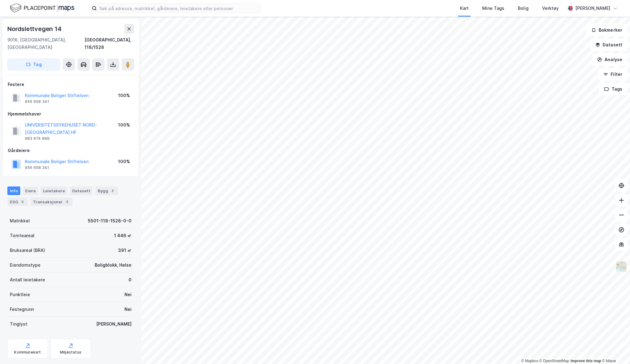 This screenshot has height=364, width=630. I want to click on button: Tag, so click(34, 65).